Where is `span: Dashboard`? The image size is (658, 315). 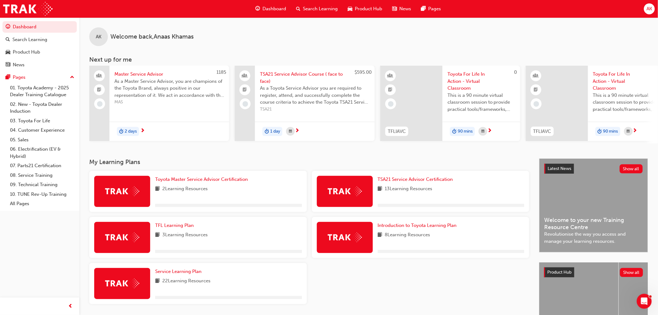 span: Dashboard is located at coordinates (275, 9).